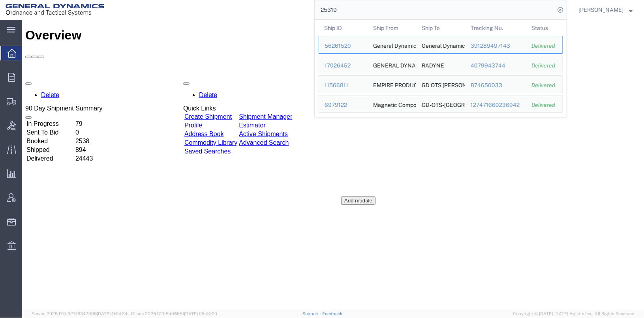 The width and height of the screenshot is (644, 318). Describe the element at coordinates (440, 28) in the screenshot. I see `th: Ship To` at that location.